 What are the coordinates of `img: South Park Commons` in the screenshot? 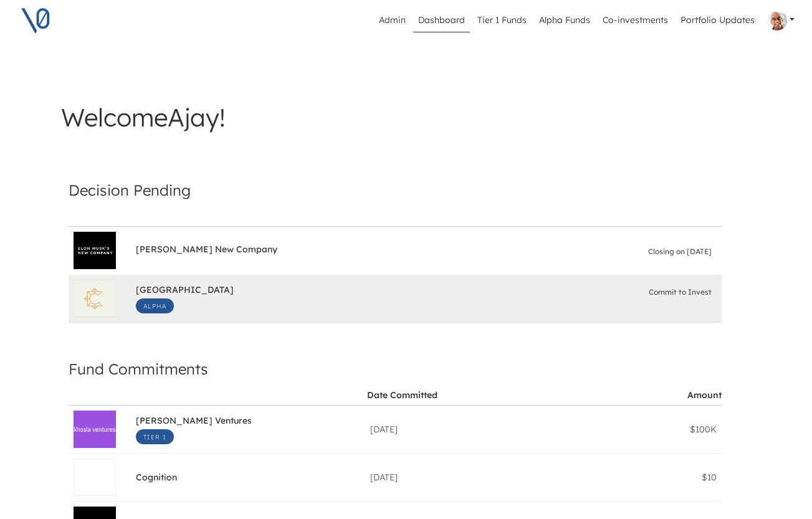 It's located at (95, 299).